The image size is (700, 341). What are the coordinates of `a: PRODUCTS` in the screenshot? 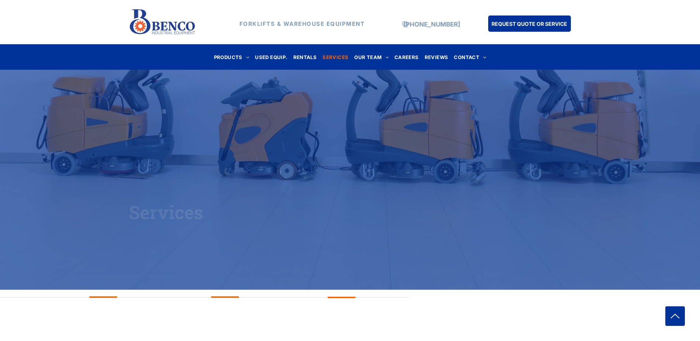 It's located at (232, 57).